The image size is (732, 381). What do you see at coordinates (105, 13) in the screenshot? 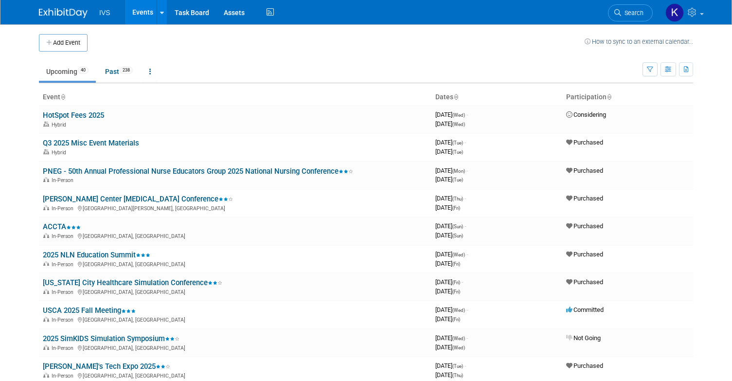
I see `span: IVS` at bounding box center [105, 13].